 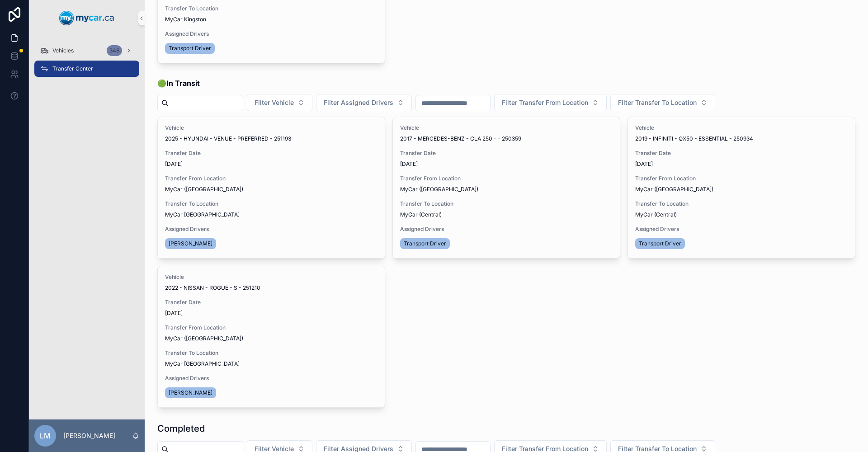 I want to click on span: Filter Transfer From Location, so click(x=545, y=102).